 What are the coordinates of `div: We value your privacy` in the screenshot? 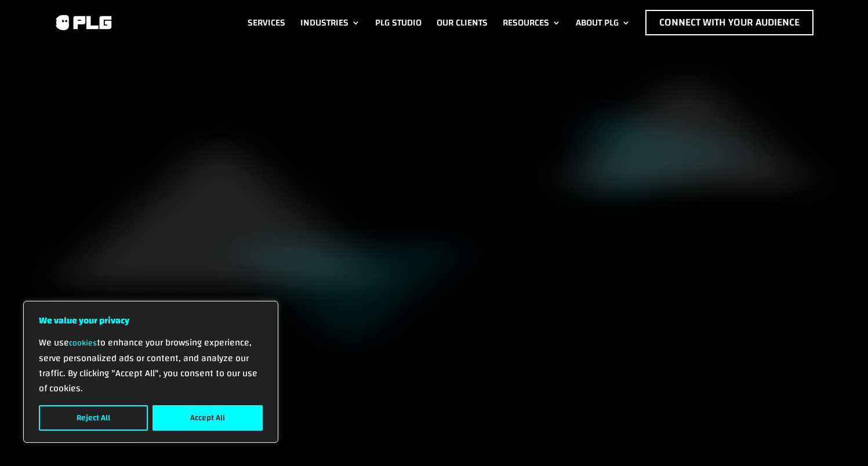 It's located at (151, 372).